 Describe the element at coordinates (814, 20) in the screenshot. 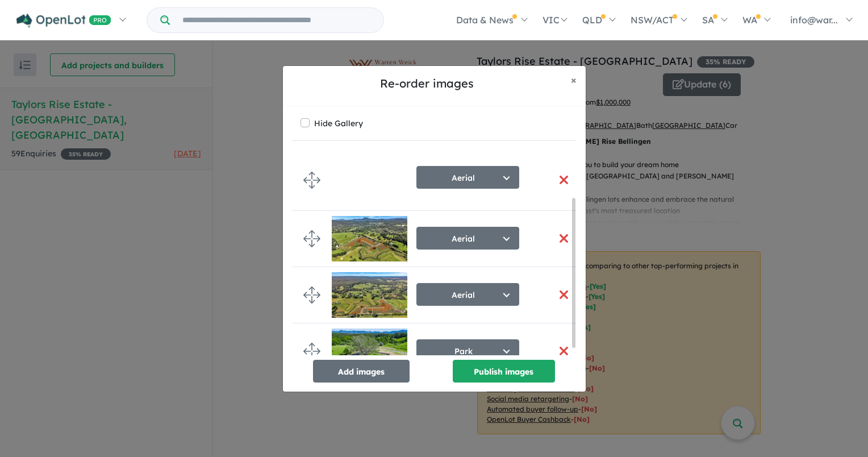

I see `span: info@war...` at that location.